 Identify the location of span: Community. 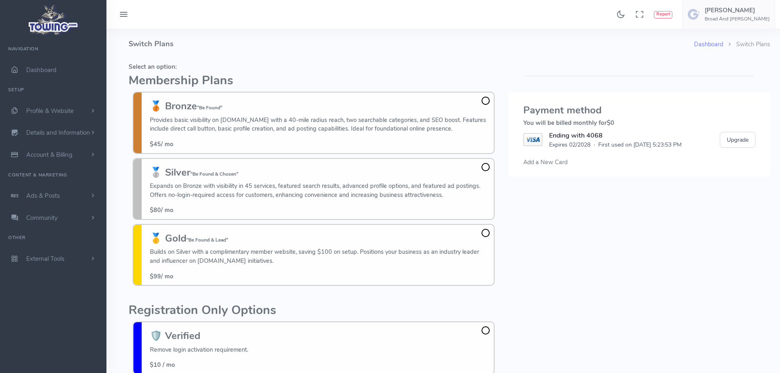
(42, 218).